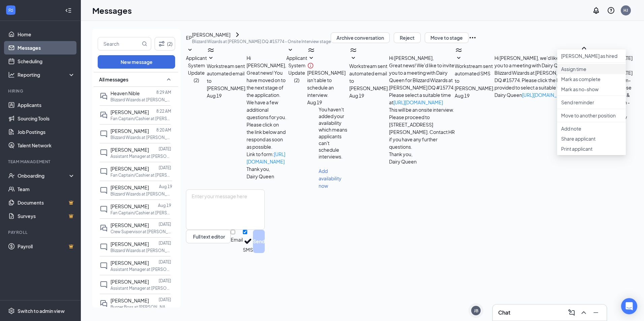  Describe the element at coordinates (165, 186) in the screenshot. I see `p: Aug 19` at that location.